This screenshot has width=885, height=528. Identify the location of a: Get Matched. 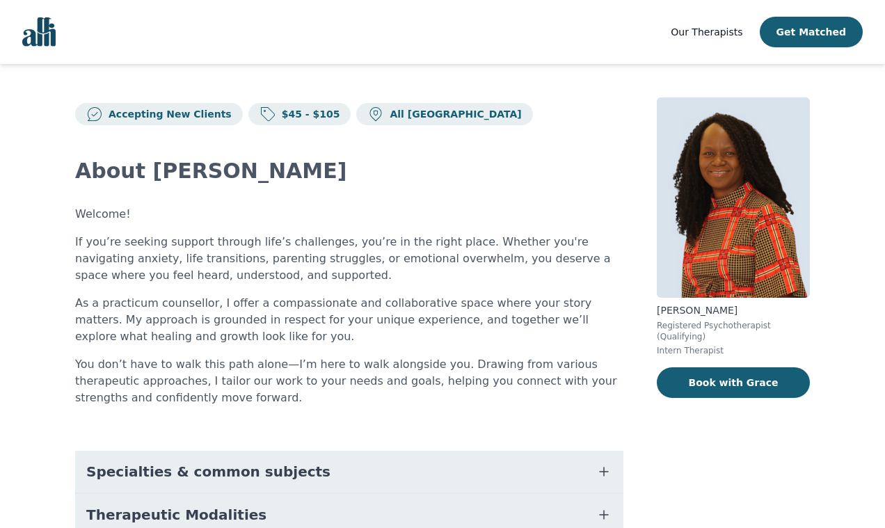
(811, 32).